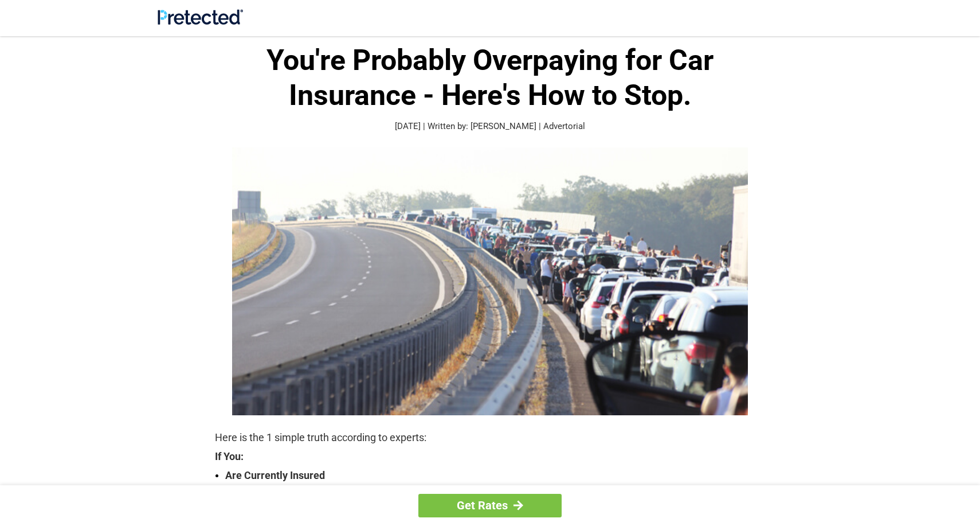  I want to click on strong: If You:, so click(490, 457).